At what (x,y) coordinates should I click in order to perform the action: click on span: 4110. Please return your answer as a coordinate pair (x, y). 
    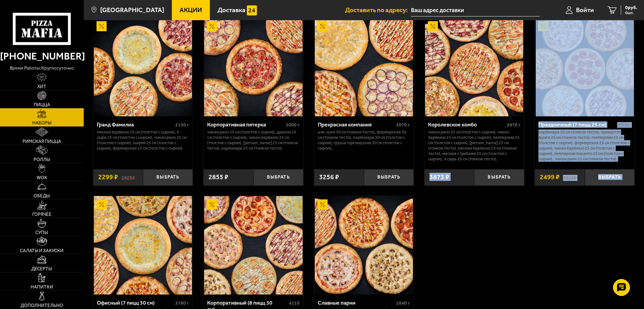
    Looking at the image, I should click on (294, 303).